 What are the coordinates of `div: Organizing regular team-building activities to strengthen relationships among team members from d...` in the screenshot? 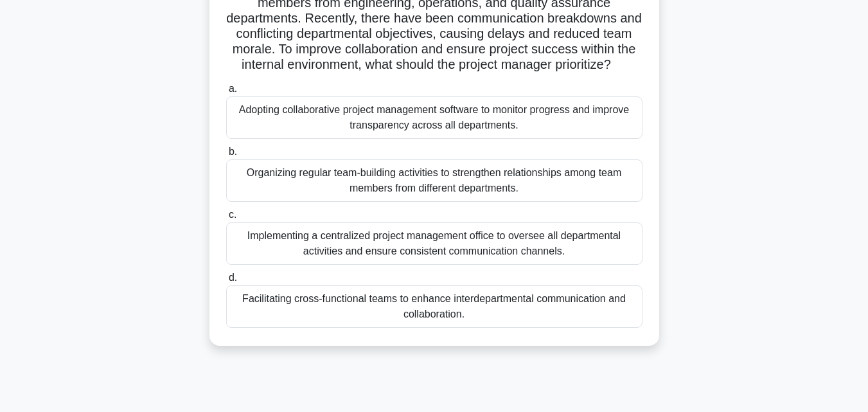 It's located at (435, 181).